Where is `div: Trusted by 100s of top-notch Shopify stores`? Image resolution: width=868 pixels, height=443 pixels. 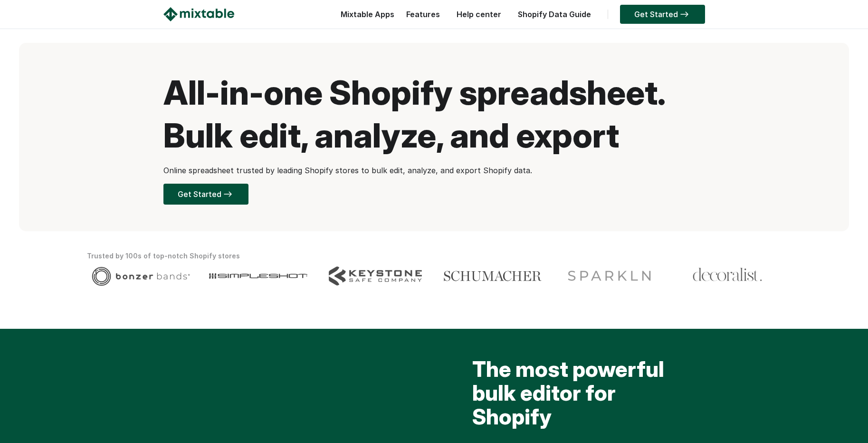 div: Trusted by 100s of top-notch Shopify stores is located at coordinates (435, 256).